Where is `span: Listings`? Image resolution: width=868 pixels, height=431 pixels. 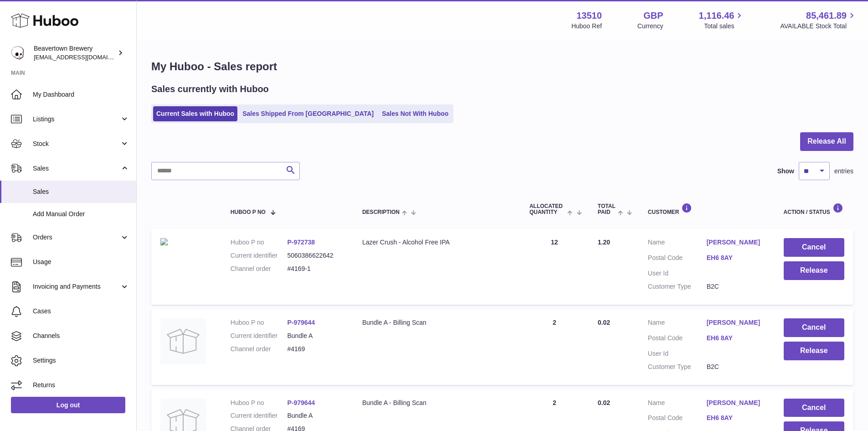 span: Listings is located at coordinates (76, 119).